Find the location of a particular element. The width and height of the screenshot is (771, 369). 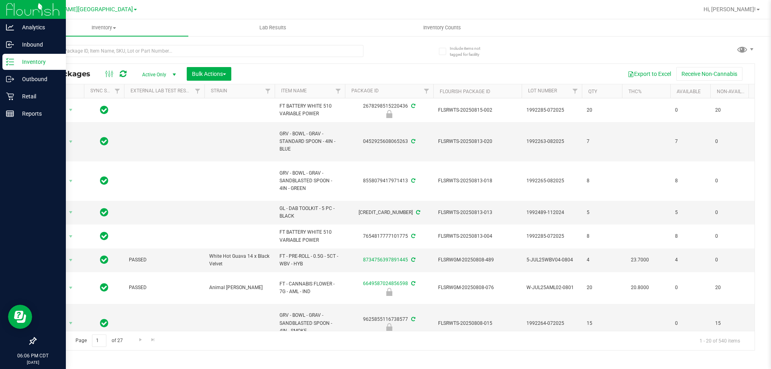

div: 2678298515220436 is located at coordinates (389, 110).